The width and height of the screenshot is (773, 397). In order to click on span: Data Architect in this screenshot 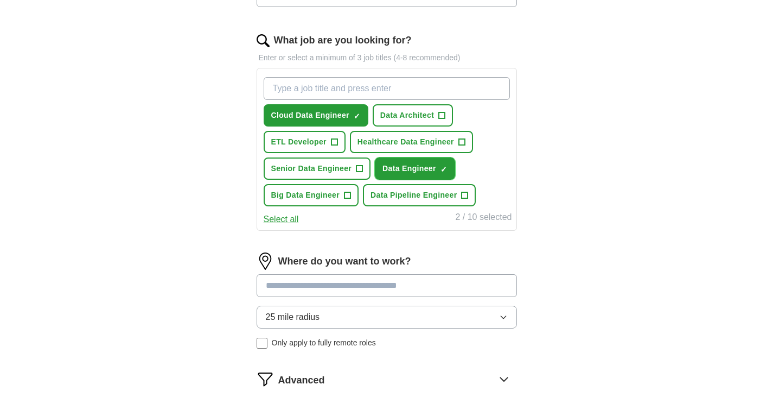, I will do `click(407, 115)`.